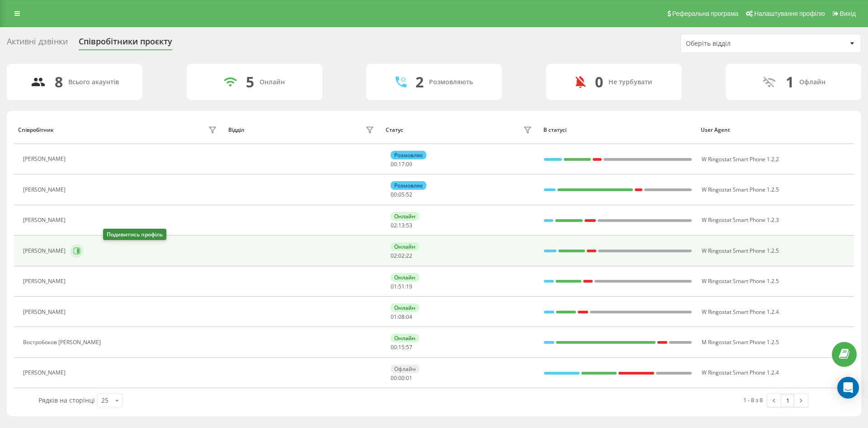 The image size is (868, 428). What do you see at coordinates (394, 130) in the screenshot?
I see `div: Статус` at bounding box center [394, 130].